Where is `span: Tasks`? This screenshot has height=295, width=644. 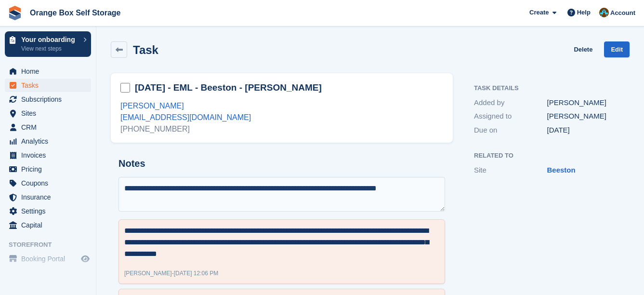
span: Tasks is located at coordinates (50, 85).